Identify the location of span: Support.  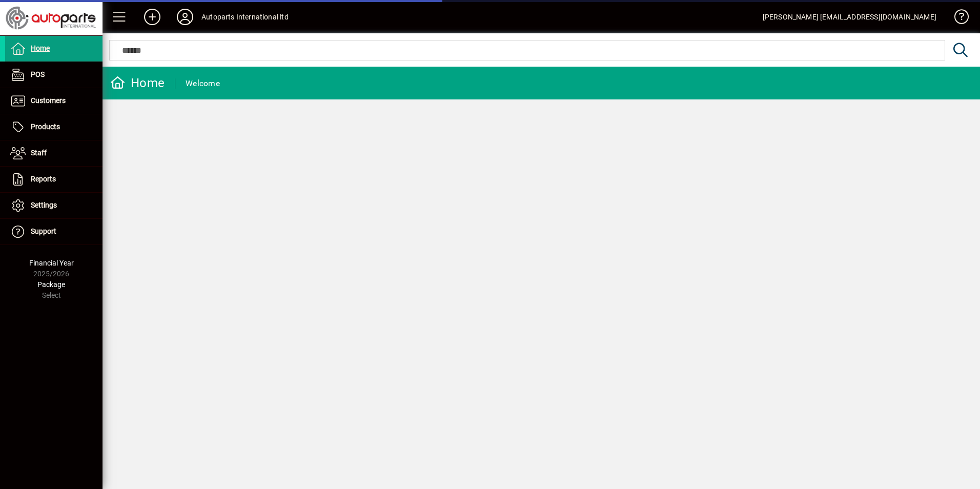
(43, 231).